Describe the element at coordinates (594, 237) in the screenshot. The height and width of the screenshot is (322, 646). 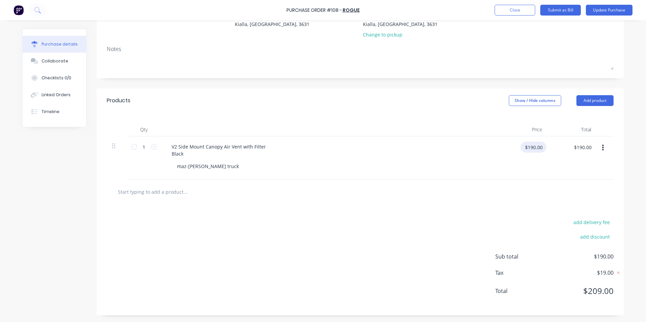
I see `button: add discount` at that location.